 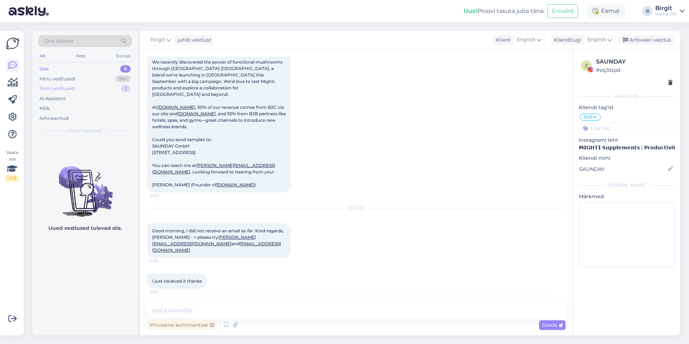 I want to click on img: Askly Logo, so click(x=13, y=43).